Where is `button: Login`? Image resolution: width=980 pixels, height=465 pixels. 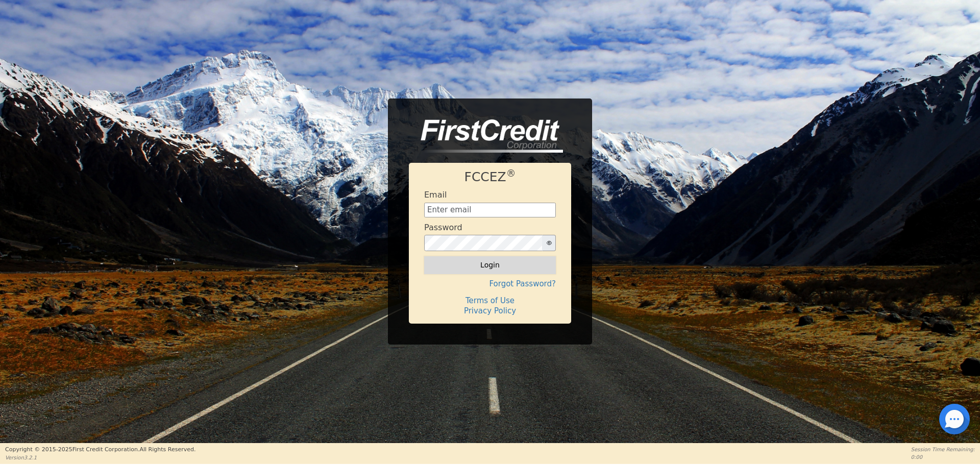 button: Login is located at coordinates (490, 265).